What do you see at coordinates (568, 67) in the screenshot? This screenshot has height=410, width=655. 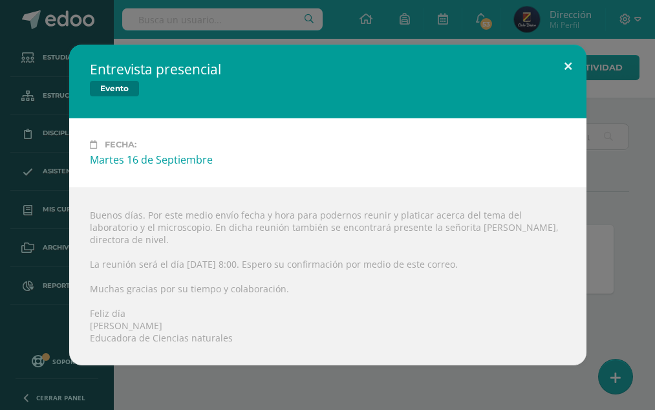 I see `button: Close (Esc)` at bounding box center [568, 67].